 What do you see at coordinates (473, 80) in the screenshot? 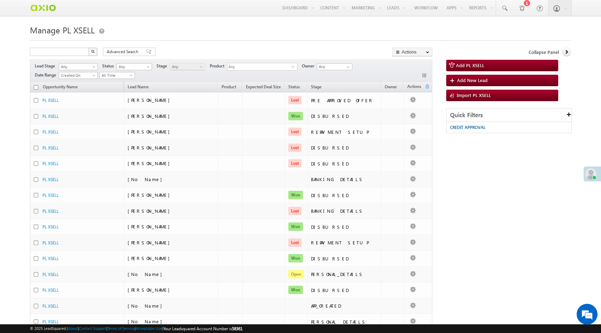
I see `span: Add New Lead` at bounding box center [473, 80].